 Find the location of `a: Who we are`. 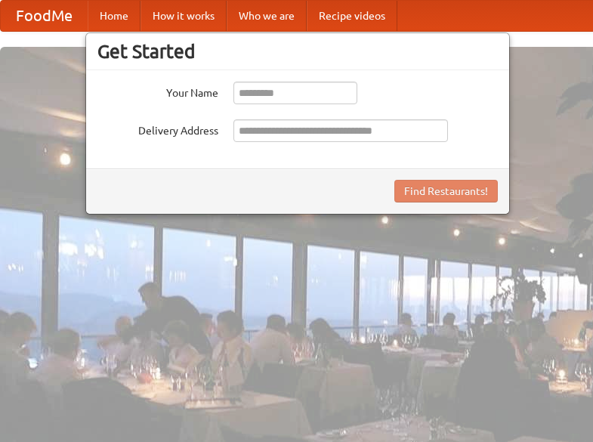

a: Who we are is located at coordinates (267, 16).